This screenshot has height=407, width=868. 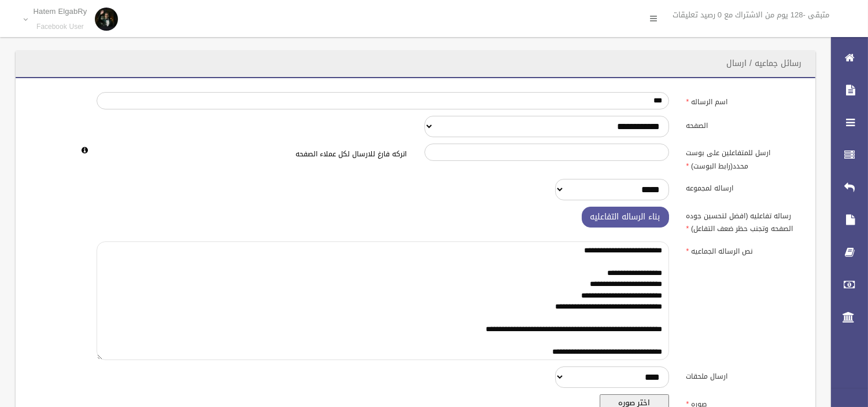 What do you see at coordinates (60, 11) in the screenshot?
I see `p: Hatem ElgabRy` at bounding box center [60, 11].